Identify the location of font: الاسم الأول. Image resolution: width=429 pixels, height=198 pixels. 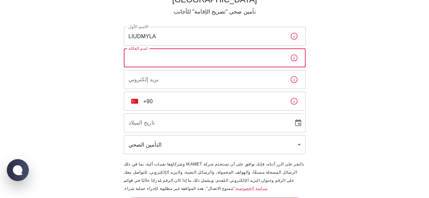
(138, 26).